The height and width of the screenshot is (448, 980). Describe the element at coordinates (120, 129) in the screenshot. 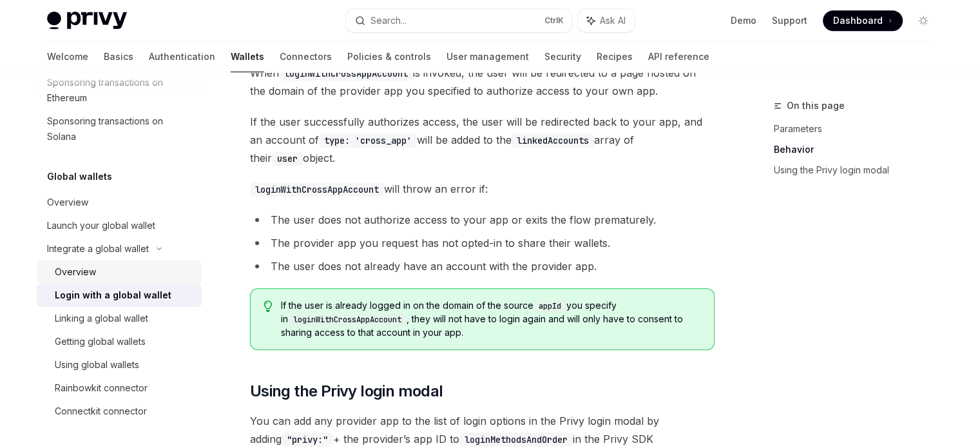

I see `div: Sponsoring transactions on Solana` at that location.